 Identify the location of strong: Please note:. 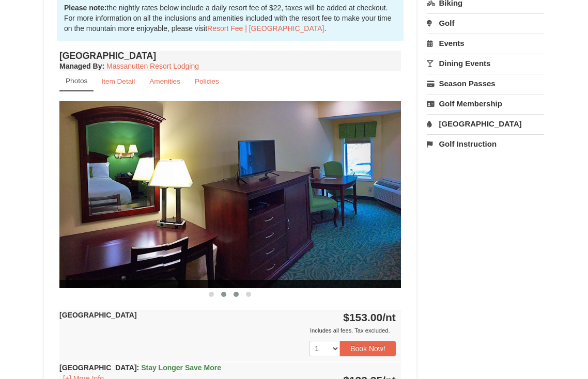
(85, 8).